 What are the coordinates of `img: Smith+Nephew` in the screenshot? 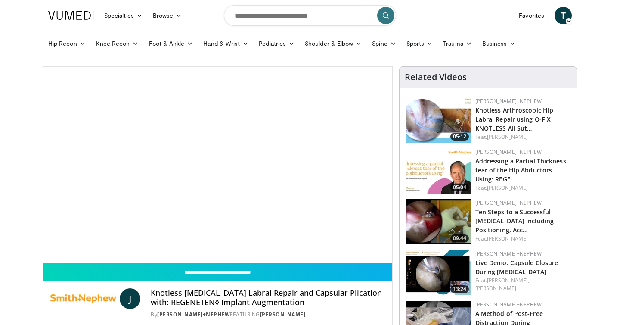 It's located at (83, 299).